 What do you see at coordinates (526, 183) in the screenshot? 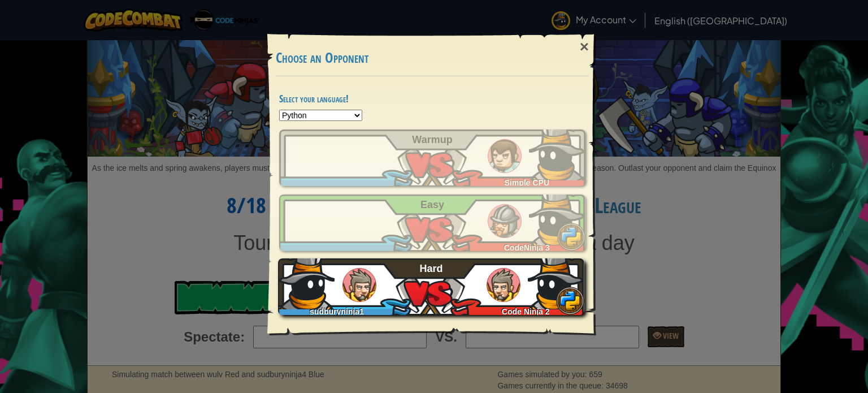
I see `span: Simple CPU` at bounding box center [526, 183].